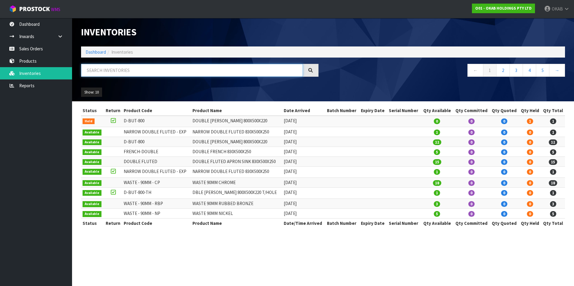 This screenshot has width=574, height=286. Describe the element at coordinates (237, 214) in the screenshot. I see `td: WASTE 90MM NICKEL` at that location.